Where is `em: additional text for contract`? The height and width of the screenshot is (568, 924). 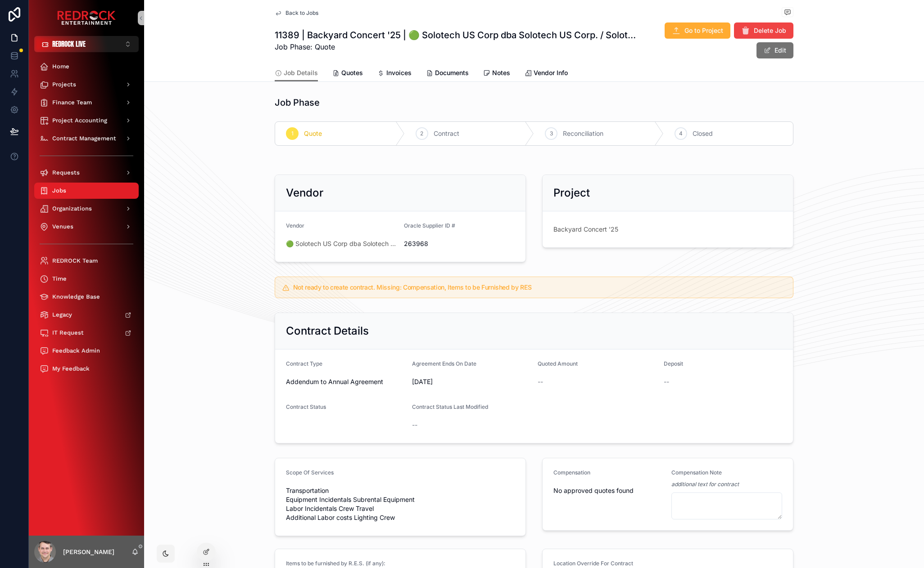
em: additional text for contract is located at coordinates (705, 485).